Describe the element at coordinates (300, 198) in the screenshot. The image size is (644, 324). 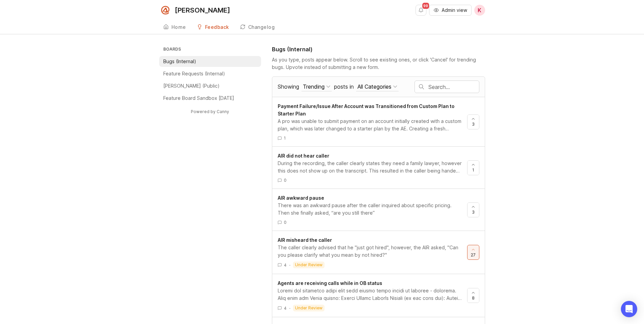
I see `span: AIR awkward pause` at that location.